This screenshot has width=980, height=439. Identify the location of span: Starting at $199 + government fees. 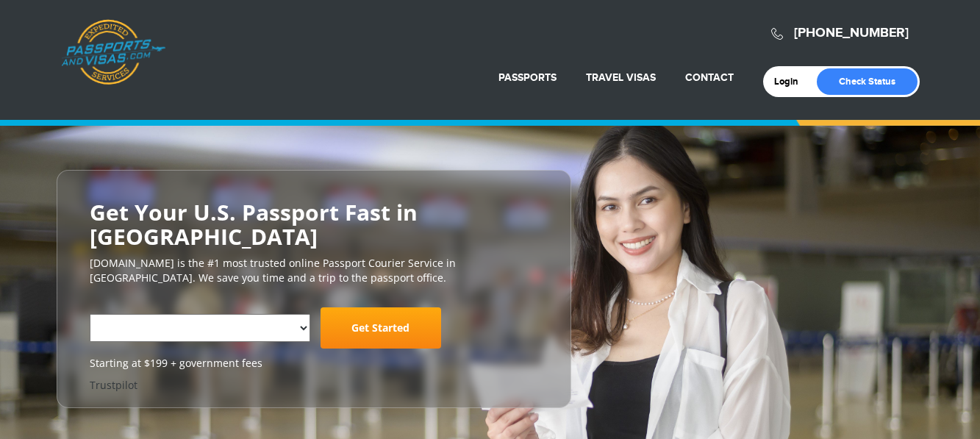
(314, 364).